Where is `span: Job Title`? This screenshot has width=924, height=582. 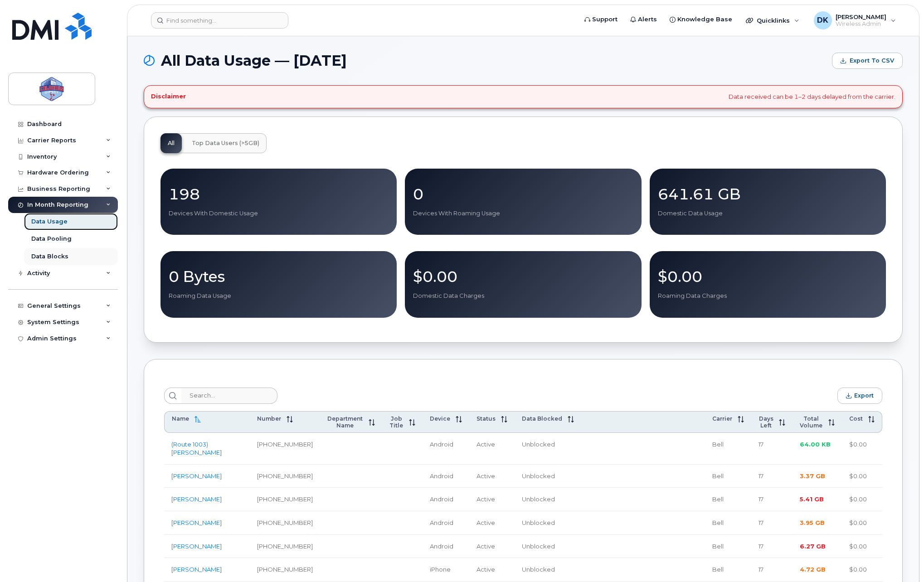 span: Job Title is located at coordinates (396, 422).